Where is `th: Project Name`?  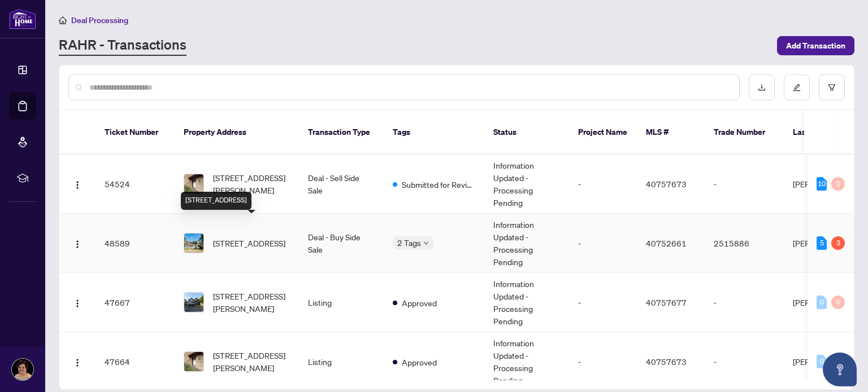
th: Project Name is located at coordinates (603, 133).